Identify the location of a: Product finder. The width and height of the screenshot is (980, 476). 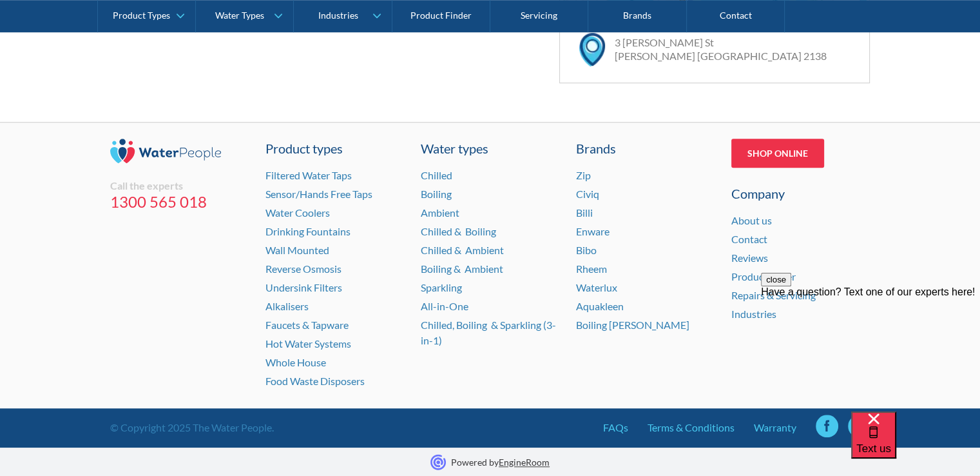
(764, 276).